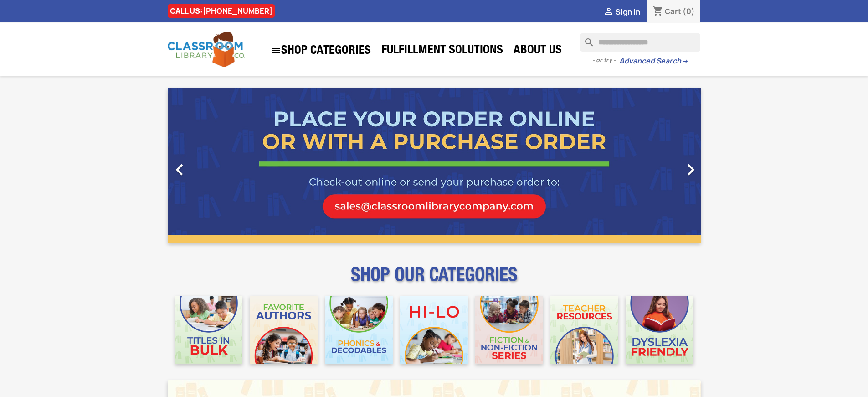  Describe the element at coordinates (435, 280) in the screenshot. I see `p: SHOP OUR CATEGORIES` at that location.